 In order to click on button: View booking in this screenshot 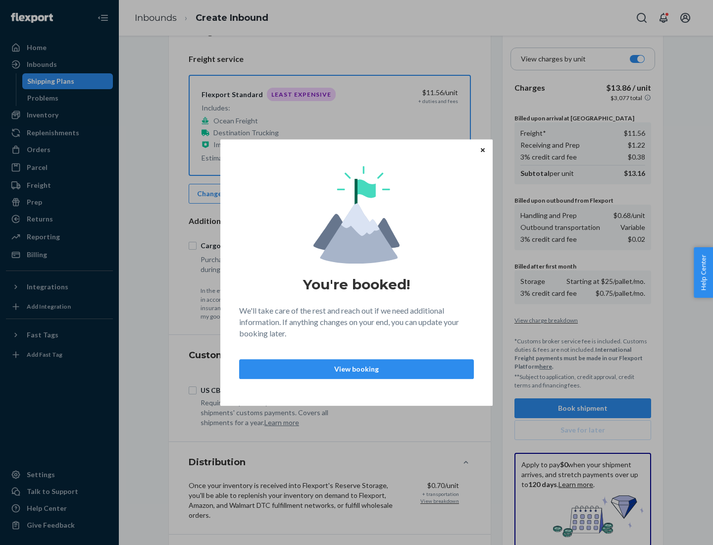, I will do `click(357, 369)`.